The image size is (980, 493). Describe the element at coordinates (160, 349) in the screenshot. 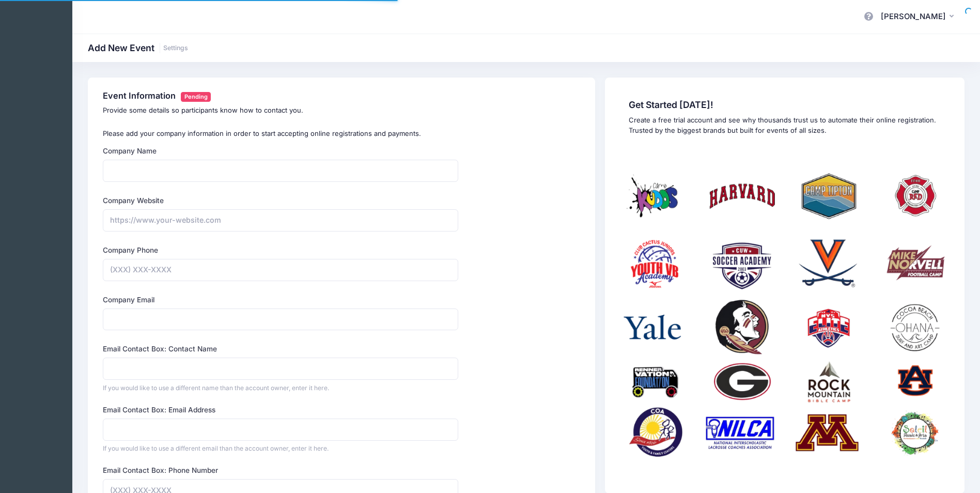

I see `label: Email Contact Box: Contact Name` at that location.